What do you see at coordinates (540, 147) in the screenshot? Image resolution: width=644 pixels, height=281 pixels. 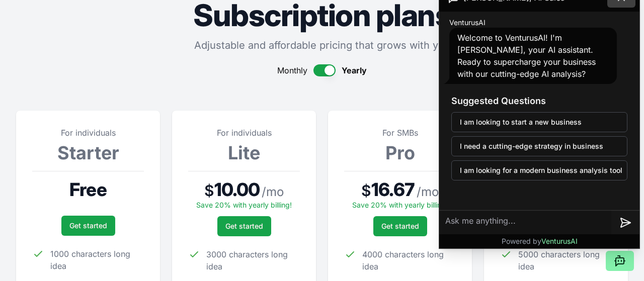 I see `button: I need a cutting-edge strategy in business` at bounding box center [540, 147].